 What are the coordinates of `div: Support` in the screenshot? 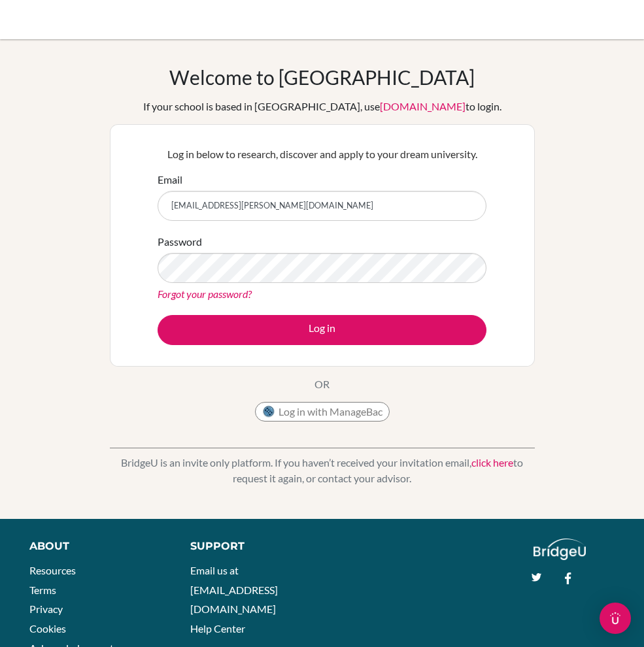 It's located at (250, 547).